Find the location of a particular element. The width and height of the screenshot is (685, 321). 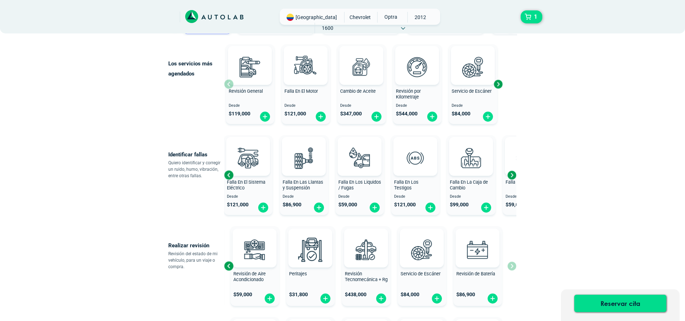

span: $ 119,000 is located at coordinates (239, 114).